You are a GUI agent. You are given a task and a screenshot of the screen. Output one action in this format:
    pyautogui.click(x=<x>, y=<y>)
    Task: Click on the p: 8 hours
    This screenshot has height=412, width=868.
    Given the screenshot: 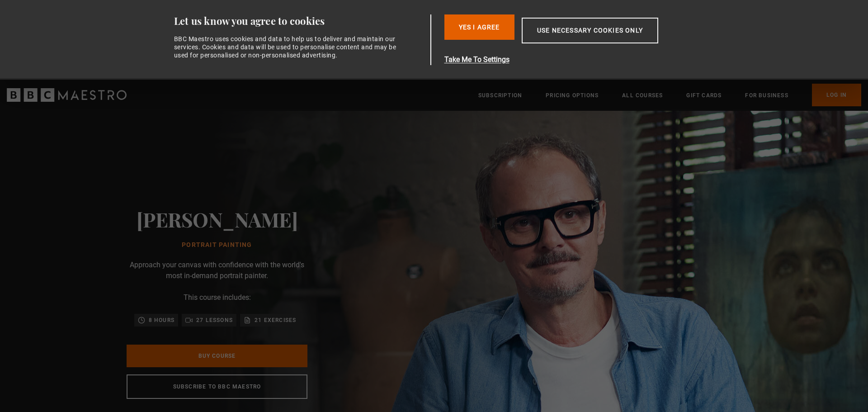 What is the action you would take?
    pyautogui.click(x=161, y=320)
    